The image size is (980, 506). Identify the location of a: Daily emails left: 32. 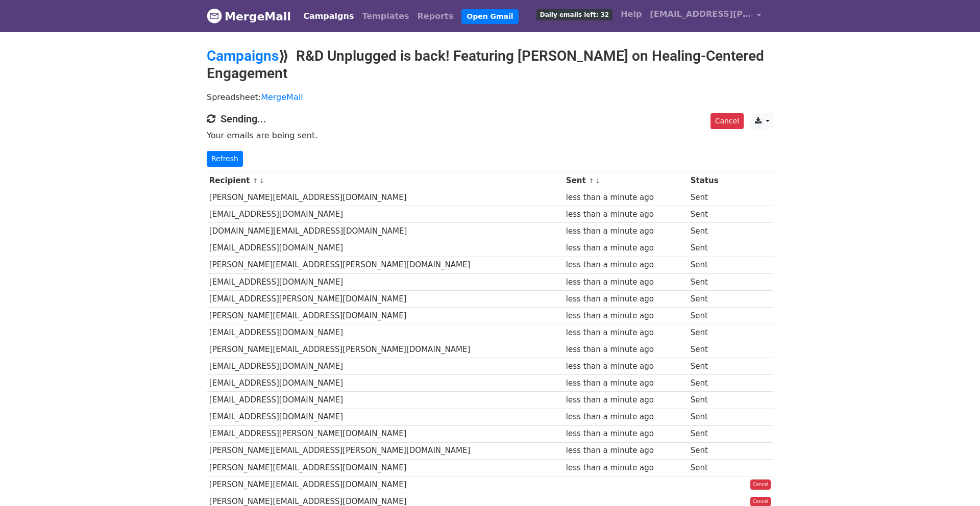
(574, 14).